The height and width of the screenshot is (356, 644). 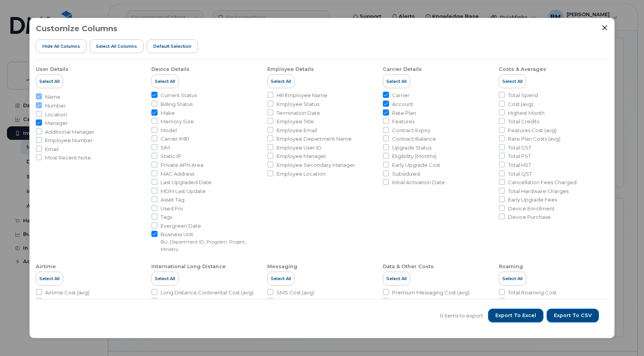 What do you see at coordinates (290, 69) in the screenshot?
I see `div: Employee Details` at bounding box center [290, 69].